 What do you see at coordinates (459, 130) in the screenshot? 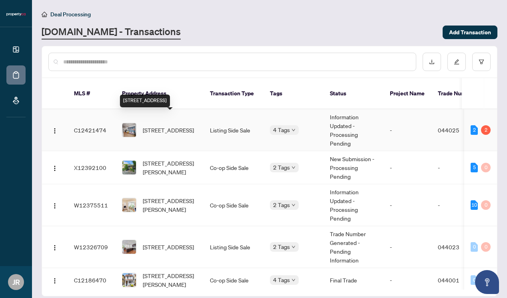
I see `td: 044025` at bounding box center [459, 130].